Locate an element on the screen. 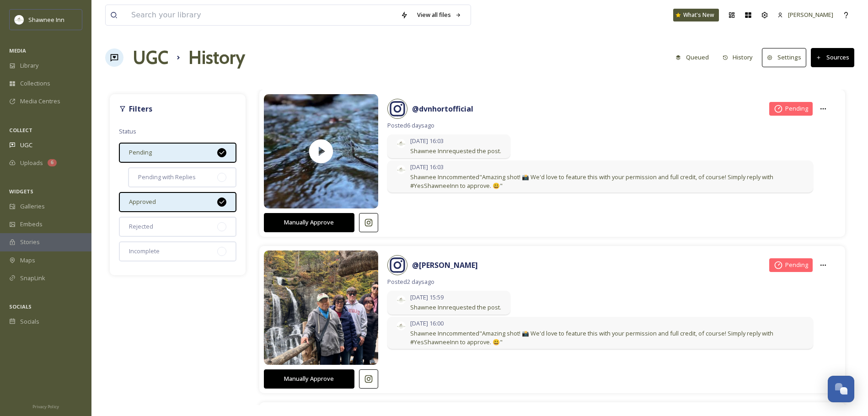 The image size is (868, 416). span: Pending with Replies is located at coordinates (167, 177).